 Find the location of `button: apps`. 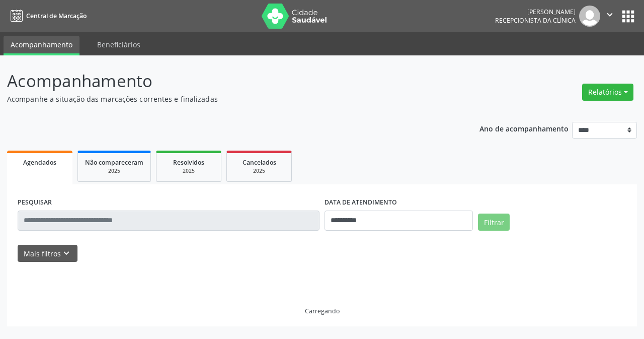

button: apps is located at coordinates (628, 16).